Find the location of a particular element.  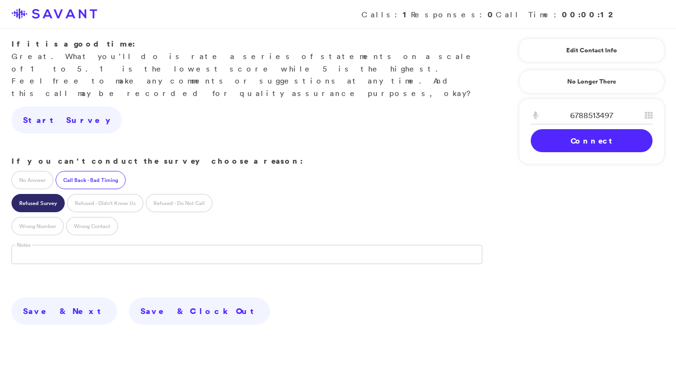

strong: 1 is located at coordinates (407, 14).